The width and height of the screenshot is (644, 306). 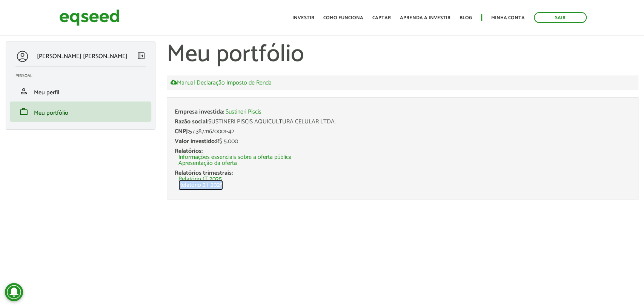 I want to click on a: Minha conta, so click(x=508, y=18).